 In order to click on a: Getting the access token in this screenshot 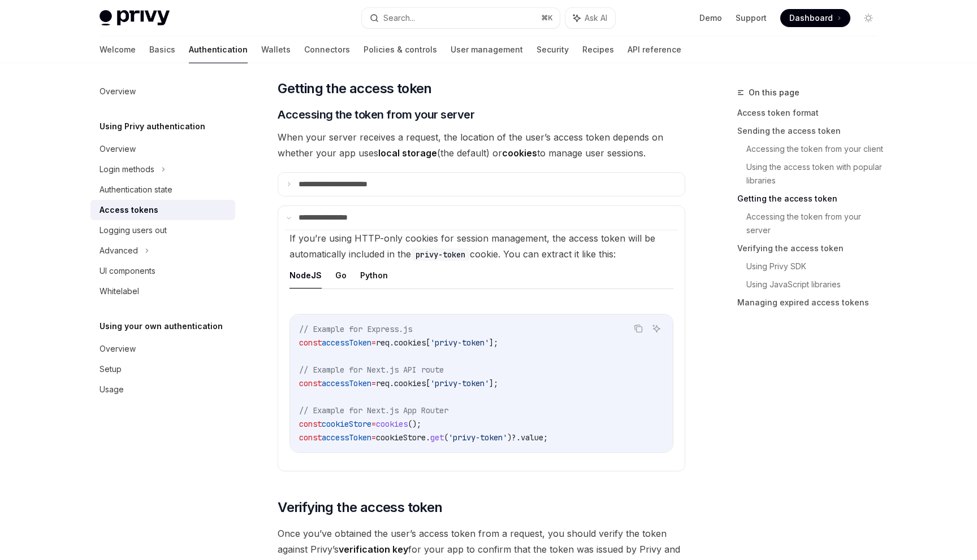, I will do `click(812, 199)`.